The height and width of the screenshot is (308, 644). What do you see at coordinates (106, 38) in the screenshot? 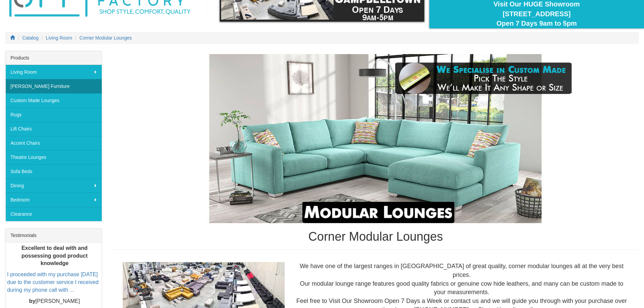
I see `a: Corner Modular Lounges` at bounding box center [106, 38].